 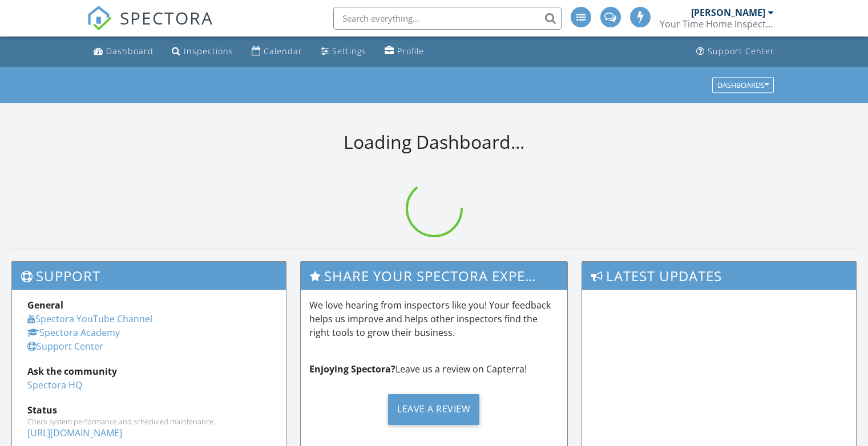 I want to click on p: We love hearing from inspectors like you! Your feedback helps us improve and helps other inspecto..., so click(x=435, y=319).